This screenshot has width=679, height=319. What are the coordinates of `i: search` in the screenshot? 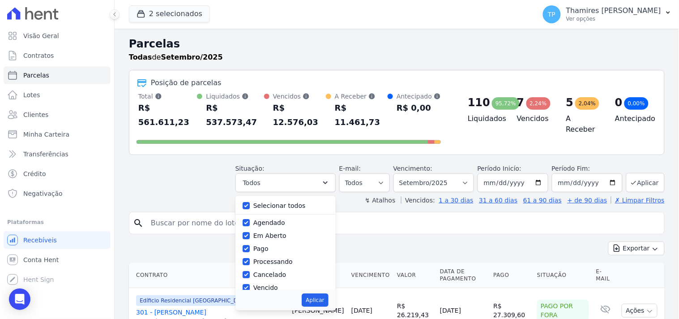 It's located at (138, 223).